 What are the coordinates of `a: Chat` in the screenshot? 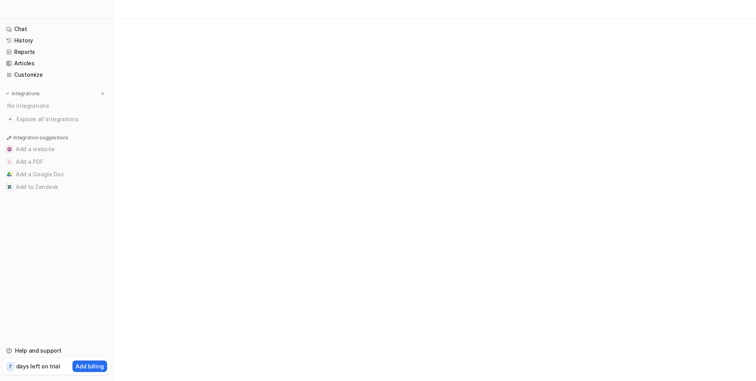 It's located at (56, 29).